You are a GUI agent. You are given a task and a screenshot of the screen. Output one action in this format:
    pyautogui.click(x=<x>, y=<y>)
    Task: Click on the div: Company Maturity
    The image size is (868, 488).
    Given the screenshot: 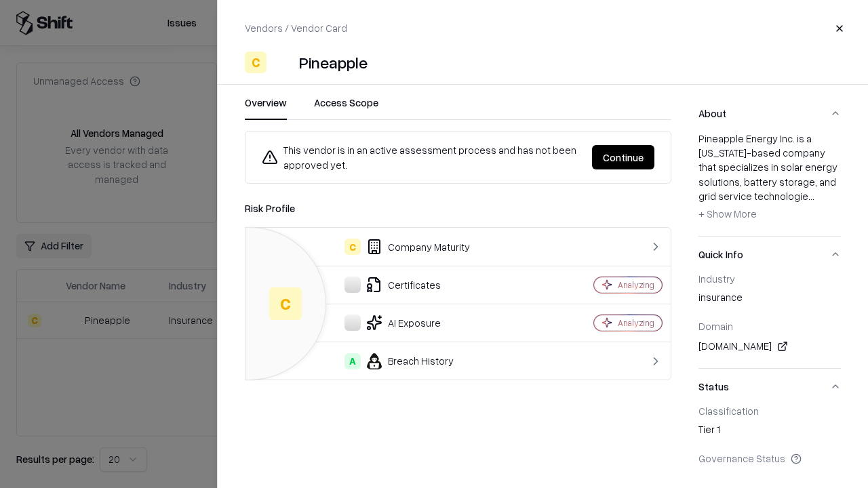 What is the action you would take?
    pyautogui.click(x=402, y=247)
    